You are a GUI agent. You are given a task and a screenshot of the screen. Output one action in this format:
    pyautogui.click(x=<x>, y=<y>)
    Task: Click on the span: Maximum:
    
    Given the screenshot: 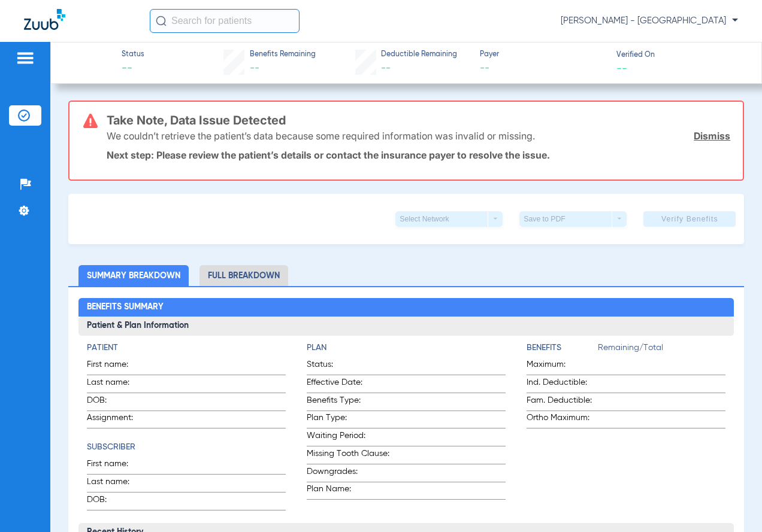 What is the action you would take?
    pyautogui.click(x=562, y=366)
    